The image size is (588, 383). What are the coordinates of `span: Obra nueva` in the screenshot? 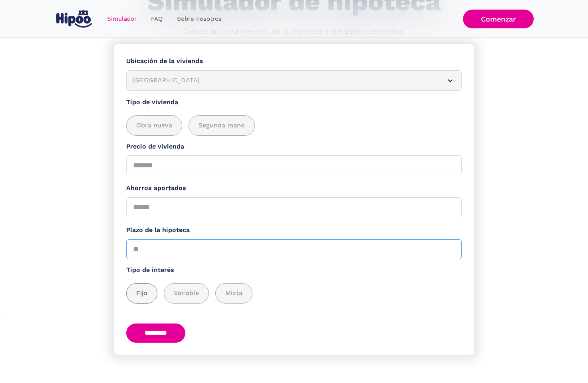 It's located at (154, 126).